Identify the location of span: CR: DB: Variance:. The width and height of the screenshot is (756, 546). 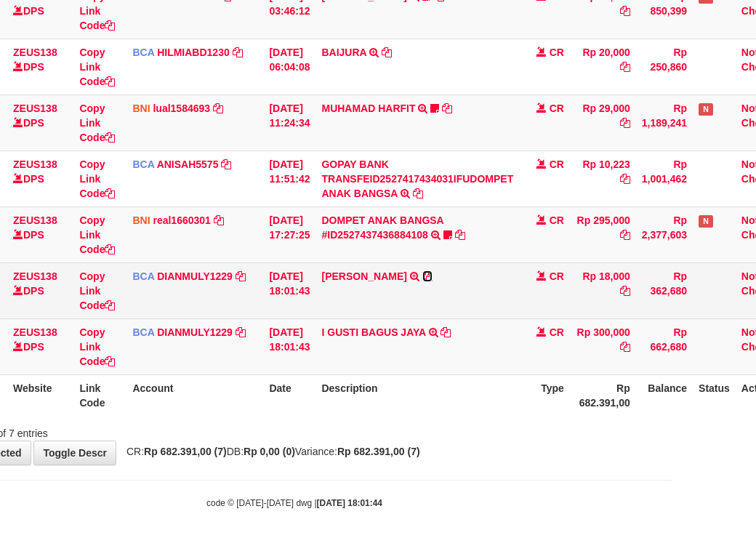
(270, 452).